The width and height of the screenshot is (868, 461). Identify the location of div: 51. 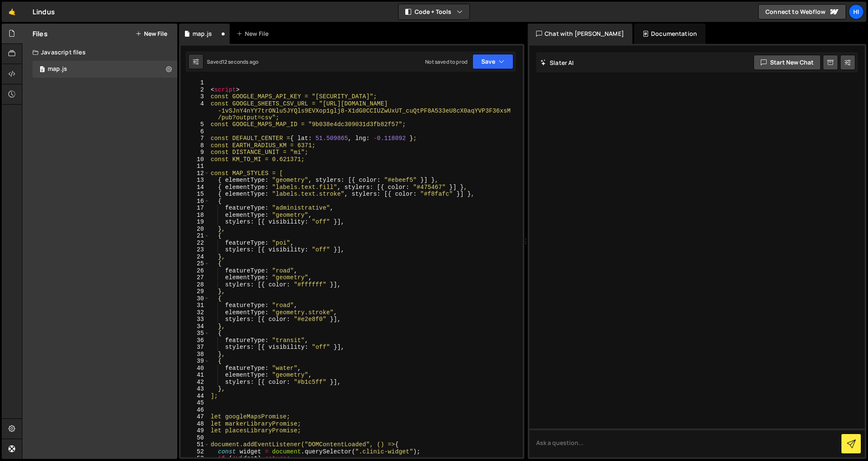
(195, 444).